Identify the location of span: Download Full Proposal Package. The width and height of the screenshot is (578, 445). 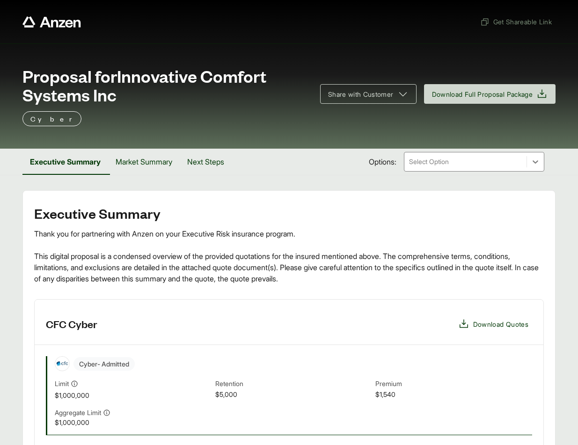
(482, 94).